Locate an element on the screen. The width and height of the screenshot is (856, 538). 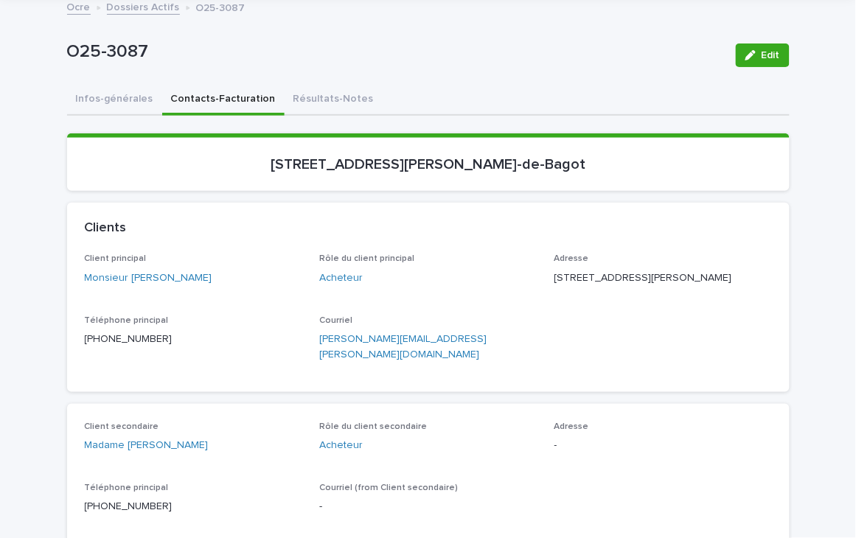
button: Contacts-Facturation is located at coordinates (223, 100).